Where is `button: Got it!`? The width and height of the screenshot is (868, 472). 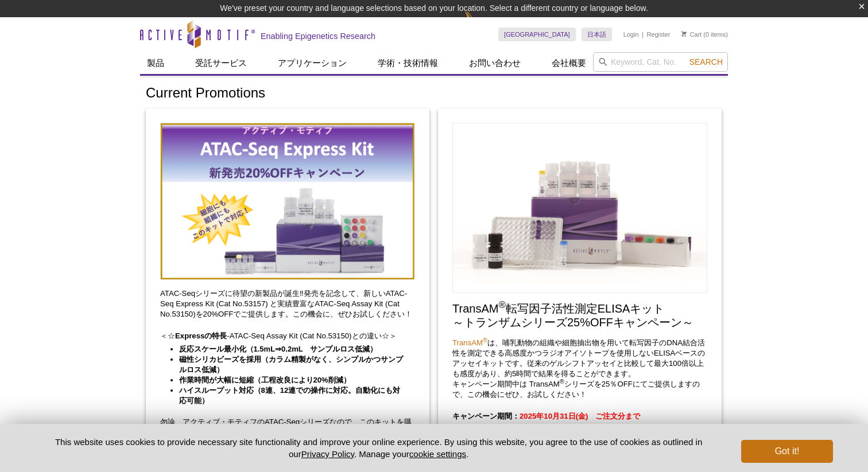
button: Got it! is located at coordinates (787, 452).